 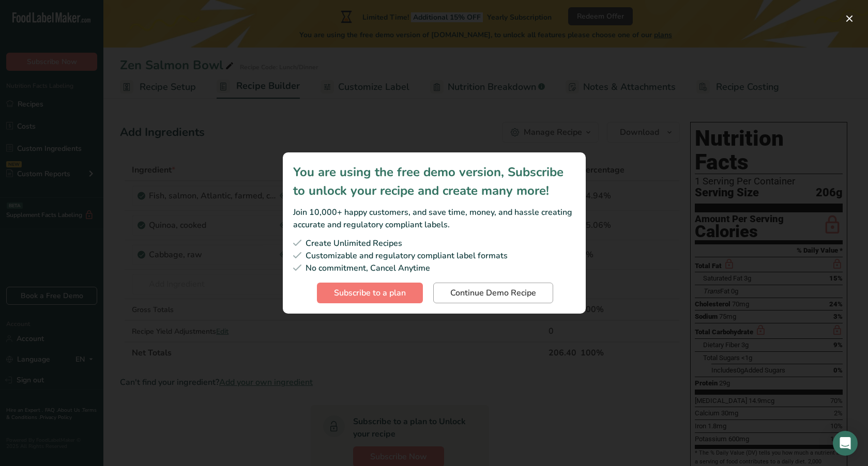 I want to click on div: Join 10,000+ happy customers, and save time, money, and hassle creating accurate and regulatory c..., so click(x=434, y=219).